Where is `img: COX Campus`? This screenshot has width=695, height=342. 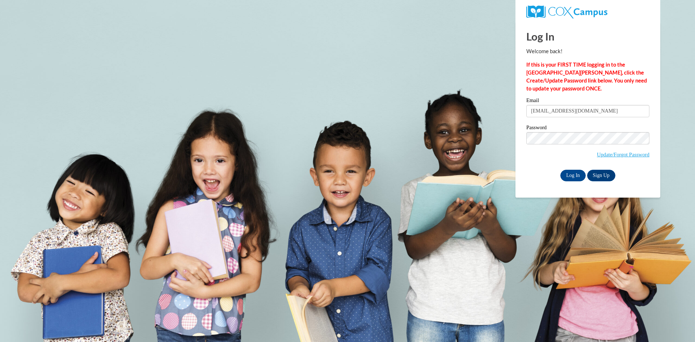
img: COX Campus is located at coordinates (567, 12).